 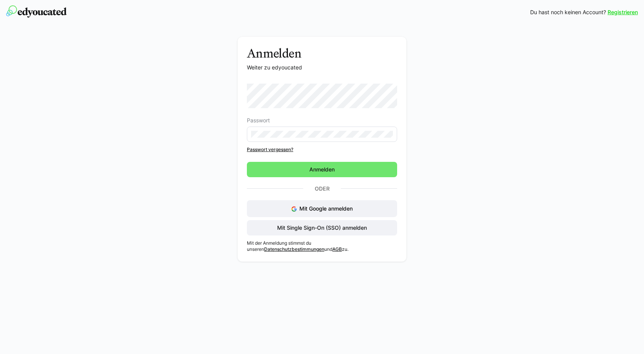 What do you see at coordinates (258, 121) in the screenshot?
I see `span: Passwort` at bounding box center [258, 121].